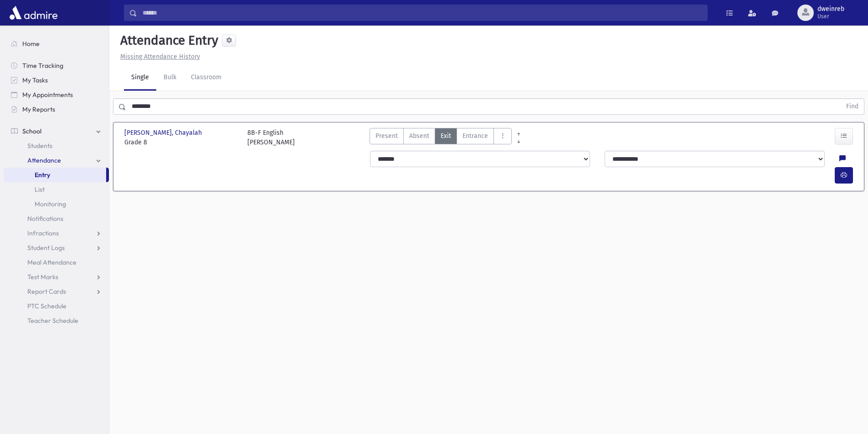 The height and width of the screenshot is (434, 868). I want to click on span: Monitoring, so click(50, 204).